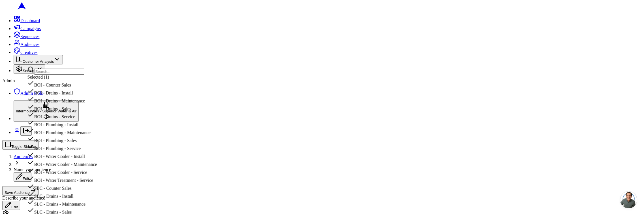  Describe the element at coordinates (63, 92) in the screenshot. I see `div: BOI - Drains - Install` at that location.